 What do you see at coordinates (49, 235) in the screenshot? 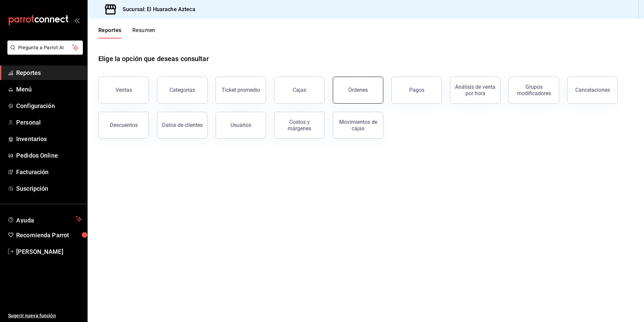
I see `span: Recomienda Parrot` at bounding box center [49, 235].